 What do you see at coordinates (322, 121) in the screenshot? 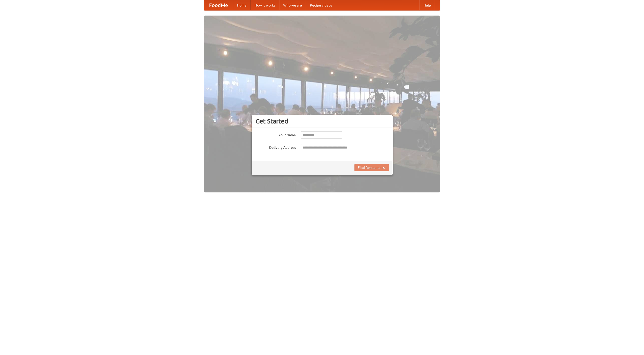
I see `h3: Get Started` at bounding box center [322, 121].